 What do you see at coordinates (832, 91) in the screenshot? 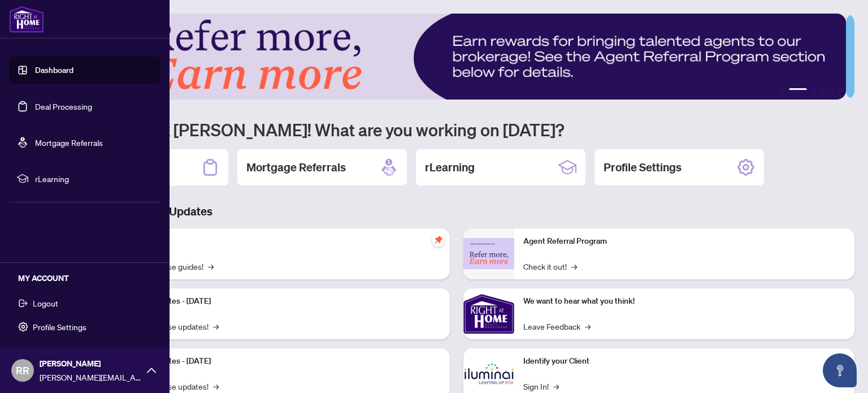
I see `button: 5` at bounding box center [832, 91].